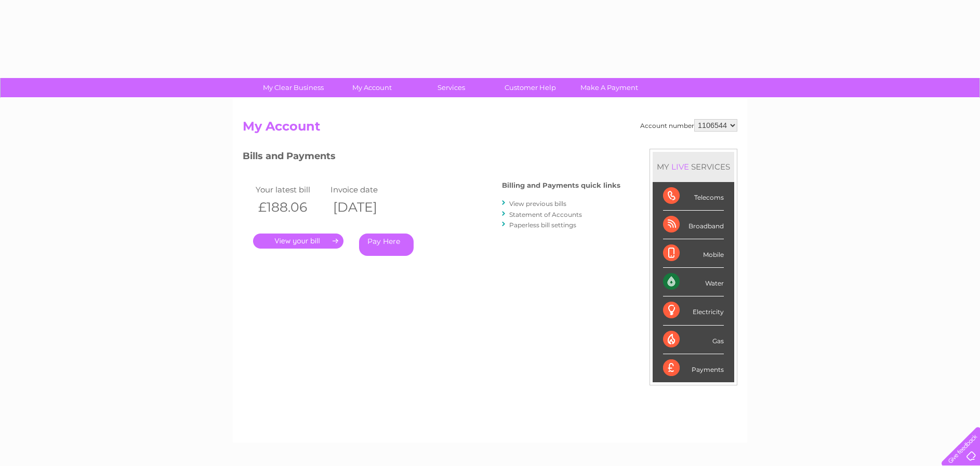  What do you see at coordinates (693, 282) in the screenshot?
I see `div: Water` at bounding box center [693, 282].